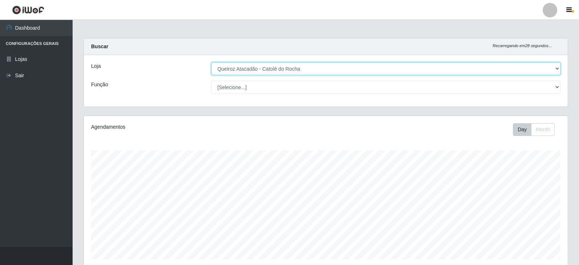 The height and width of the screenshot is (265, 579). What do you see at coordinates (99, 46) in the screenshot?
I see `strong: Buscar` at bounding box center [99, 46].